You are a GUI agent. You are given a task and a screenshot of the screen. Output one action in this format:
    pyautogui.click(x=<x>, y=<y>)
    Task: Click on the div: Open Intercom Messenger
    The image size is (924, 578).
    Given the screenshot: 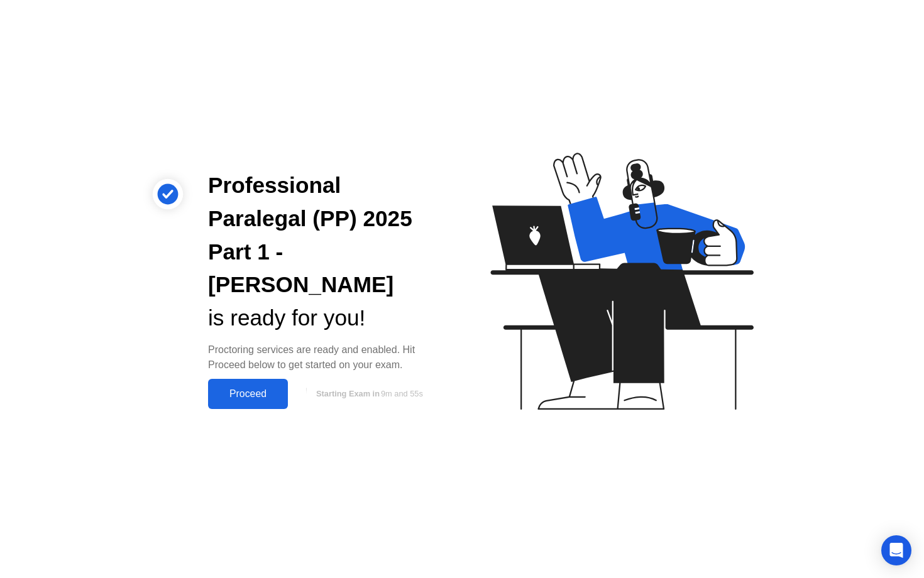 What is the action you would take?
    pyautogui.click(x=896, y=550)
    